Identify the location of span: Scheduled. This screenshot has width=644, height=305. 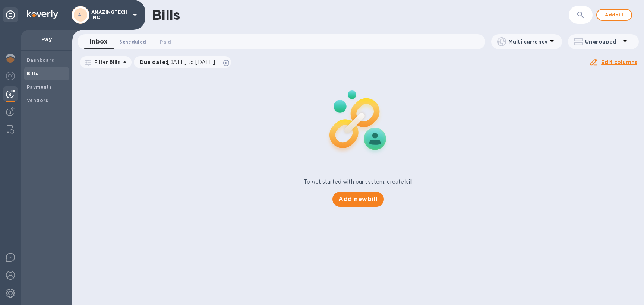
(132, 42).